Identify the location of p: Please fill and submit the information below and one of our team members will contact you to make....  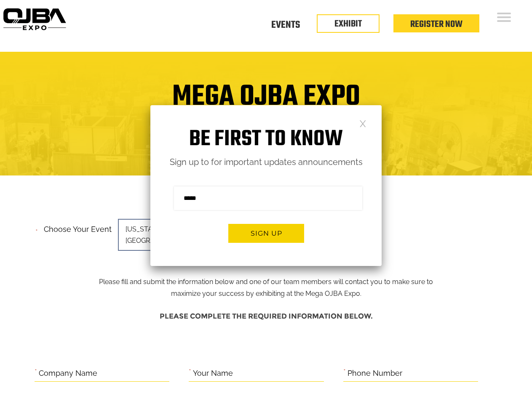
(266, 261).